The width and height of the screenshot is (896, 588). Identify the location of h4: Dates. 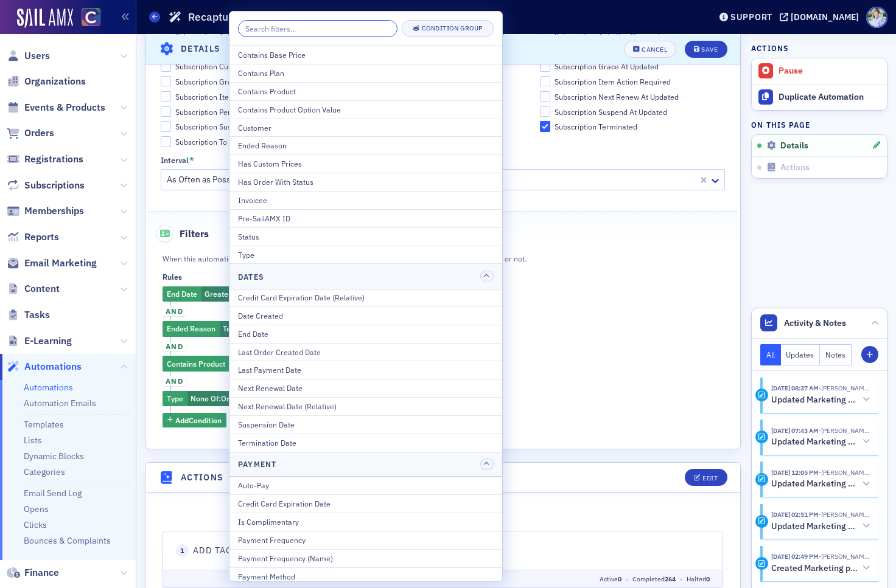
(251, 276).